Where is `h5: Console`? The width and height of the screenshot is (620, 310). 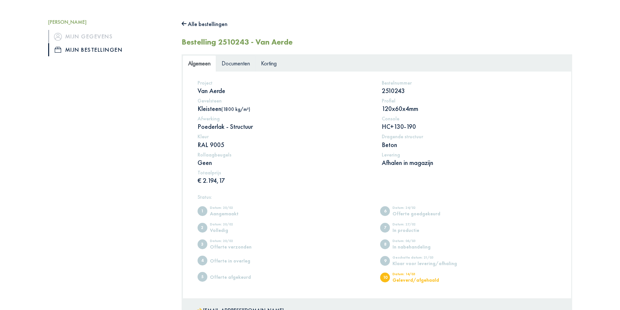 h5: Console is located at coordinates (469, 118).